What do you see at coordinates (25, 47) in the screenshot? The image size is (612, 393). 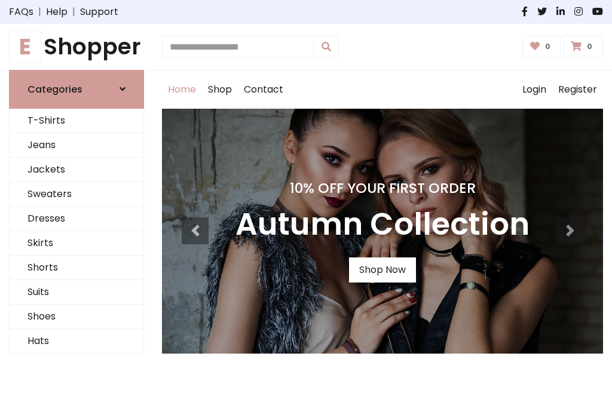 I see `span: E` at bounding box center [25, 47].